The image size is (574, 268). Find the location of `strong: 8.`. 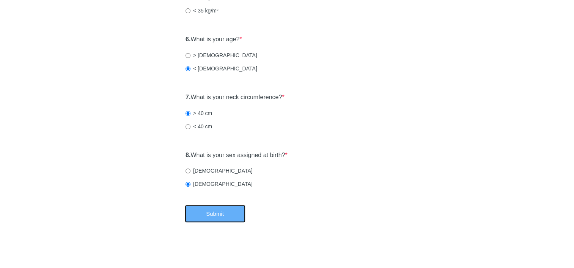

strong: 8. is located at coordinates (188, 155).